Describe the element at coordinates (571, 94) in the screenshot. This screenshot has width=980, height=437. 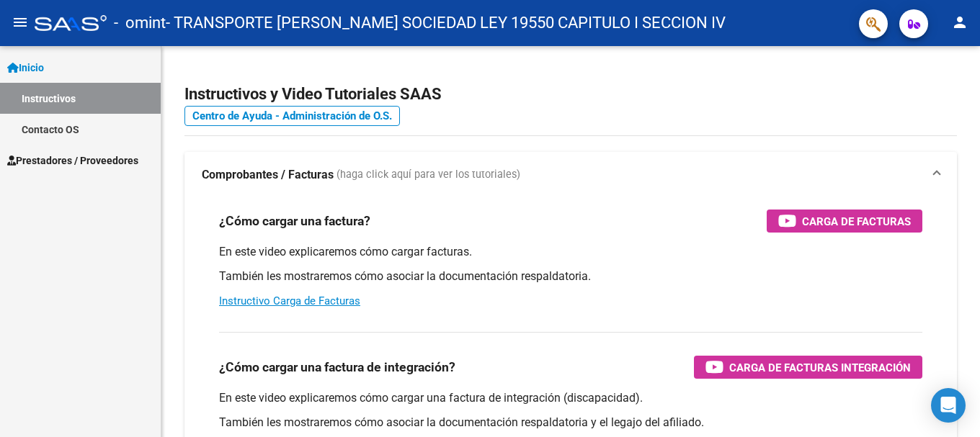
I see `h2: Instructivos y Video Tutoriales SAAS` at that location.